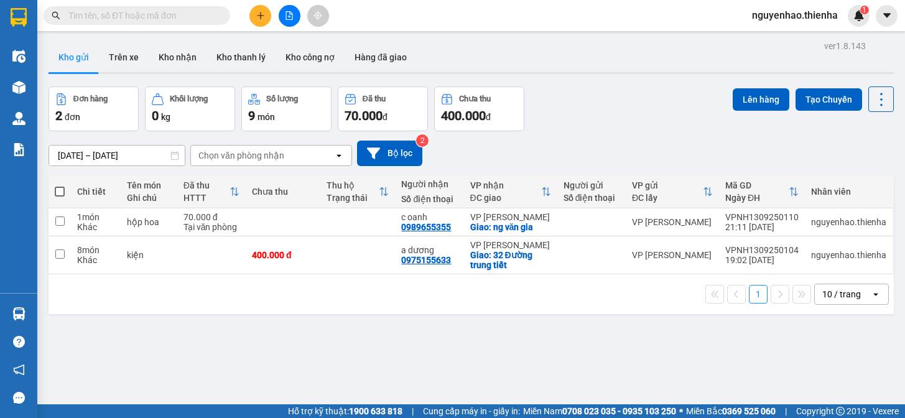  What do you see at coordinates (73, 57) in the screenshot?
I see `button: Kho gửi` at bounding box center [73, 57].